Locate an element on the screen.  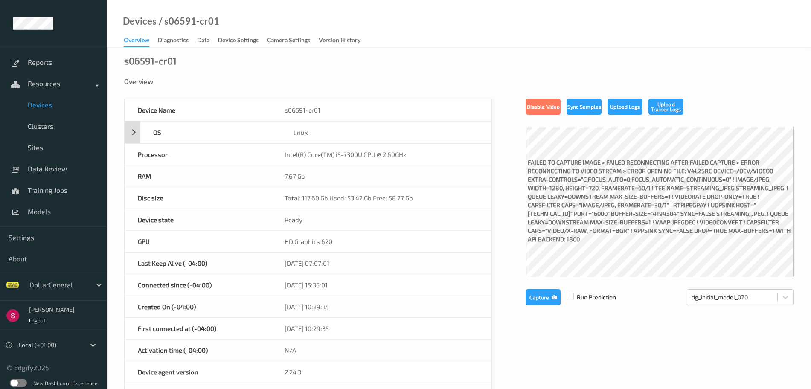
div: Device Settings is located at coordinates (238, 41).